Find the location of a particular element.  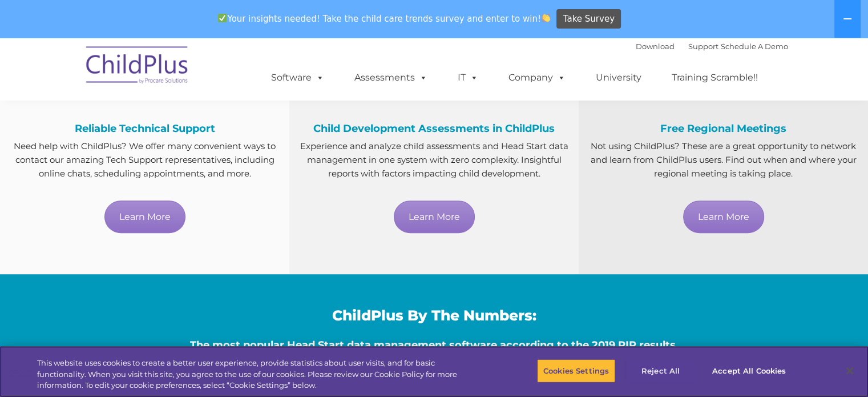

a: Take Survey is located at coordinates (588, 19).